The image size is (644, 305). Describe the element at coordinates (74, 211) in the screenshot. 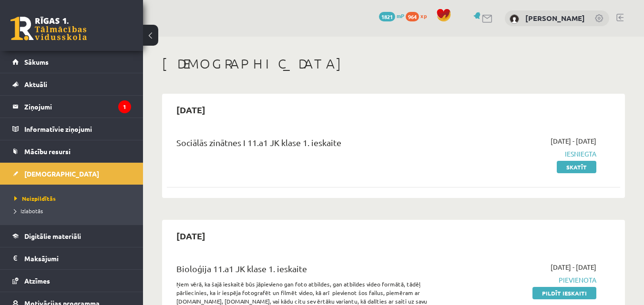

I see `a: Izlabotās` at that location.